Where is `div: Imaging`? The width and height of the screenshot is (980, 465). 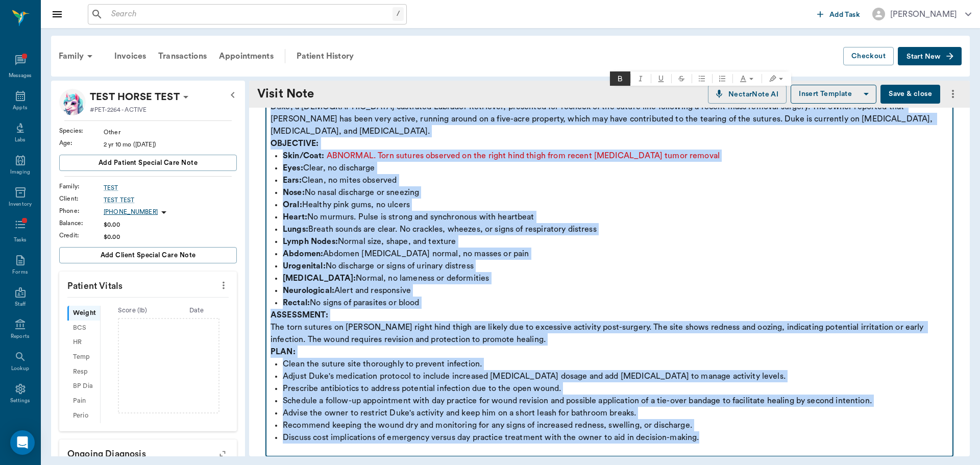
div: Imaging is located at coordinates (20, 172).